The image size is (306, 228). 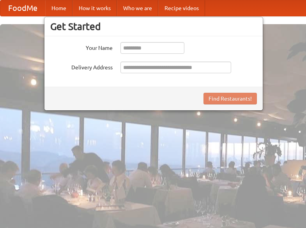 I want to click on h3: Get Started, so click(x=154, y=27).